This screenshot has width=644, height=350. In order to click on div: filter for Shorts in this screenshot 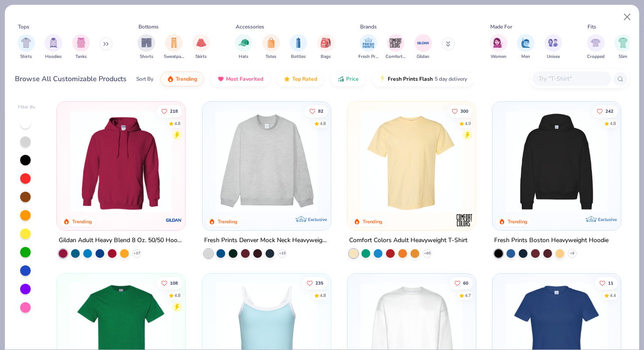, I will do `click(146, 47)`.